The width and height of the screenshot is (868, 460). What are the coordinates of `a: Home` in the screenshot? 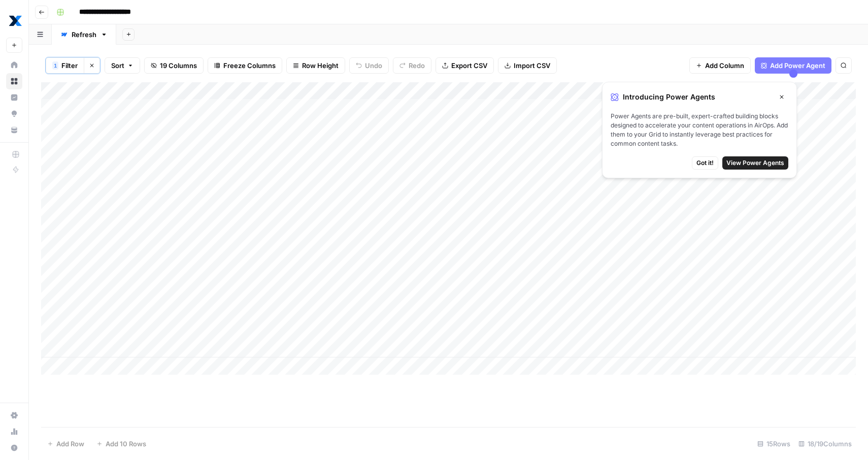 It's located at (14, 65).